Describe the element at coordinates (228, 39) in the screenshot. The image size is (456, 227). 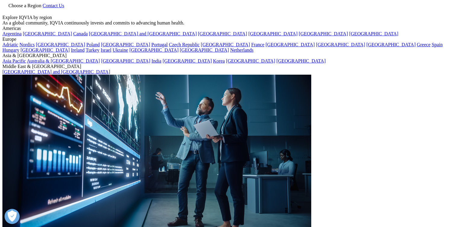
I see `div: Europe` at that location.